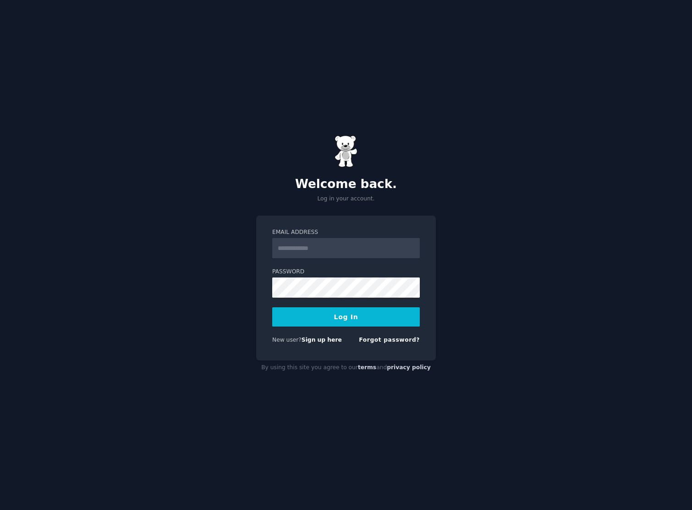 The width and height of the screenshot is (692, 510). Describe the element at coordinates (367, 367) in the screenshot. I see `a: terms` at that location.